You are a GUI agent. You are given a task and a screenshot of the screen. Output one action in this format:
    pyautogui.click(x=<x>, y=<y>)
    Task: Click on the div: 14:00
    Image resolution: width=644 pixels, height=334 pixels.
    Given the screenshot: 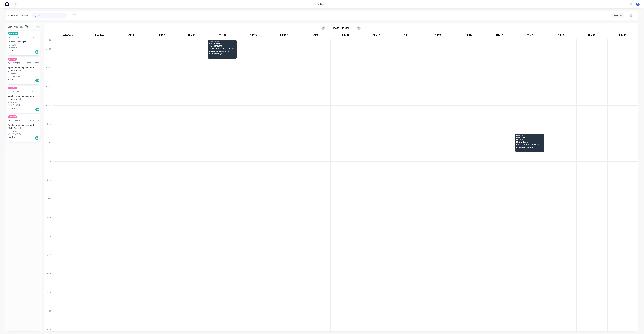 What is the action you would take?
    pyautogui.click(x=49, y=207)
    